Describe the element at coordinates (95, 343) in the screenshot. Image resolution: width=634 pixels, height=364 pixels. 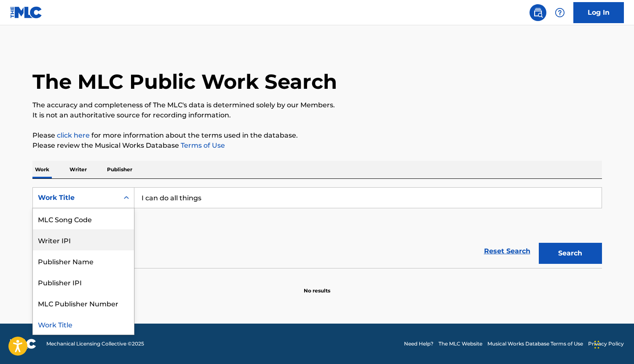
I see `span: Mechanical Licensing Collective © 2025` at that location.